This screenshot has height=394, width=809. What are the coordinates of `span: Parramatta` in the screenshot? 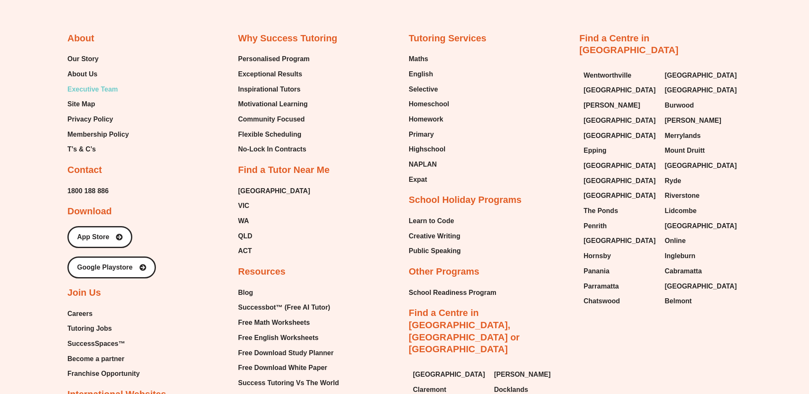 It's located at (602, 286).